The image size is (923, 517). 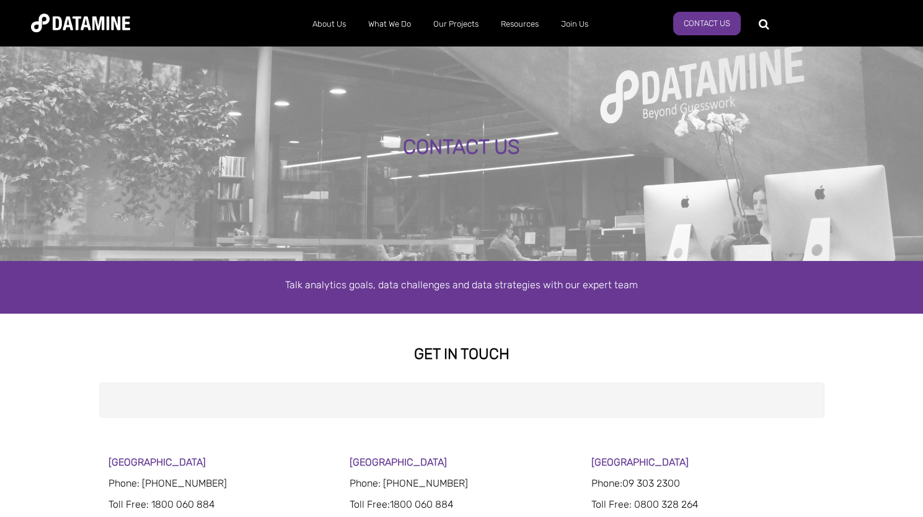 What do you see at coordinates (462, 354) in the screenshot?
I see `strong: GET IN TOUCH` at bounding box center [462, 354].